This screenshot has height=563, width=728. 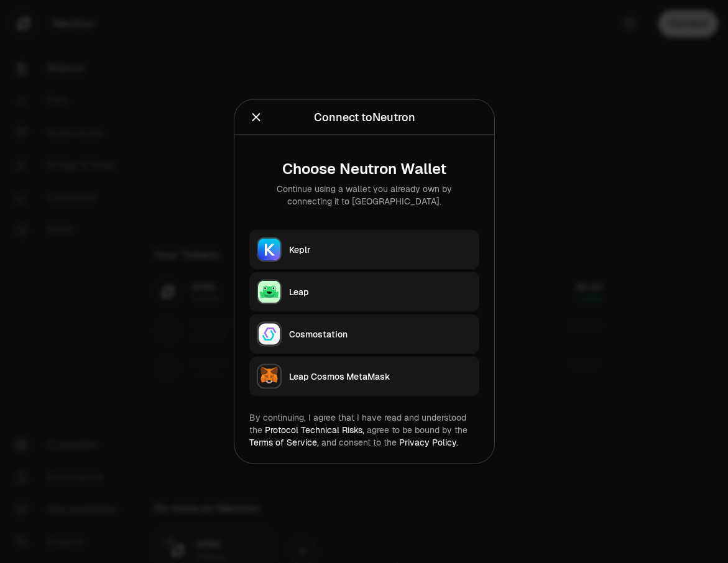 I want to click on a: Terms of Service,, so click(x=284, y=442).